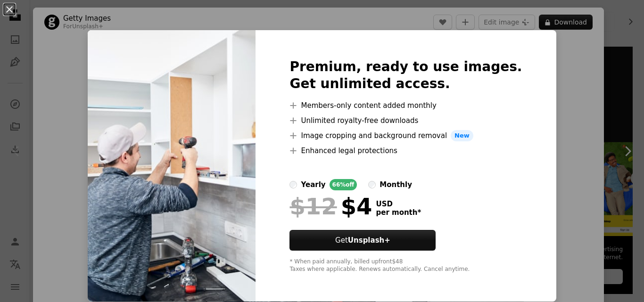  What do you see at coordinates (313, 185) in the screenshot?
I see `div: yearly` at bounding box center [313, 185].